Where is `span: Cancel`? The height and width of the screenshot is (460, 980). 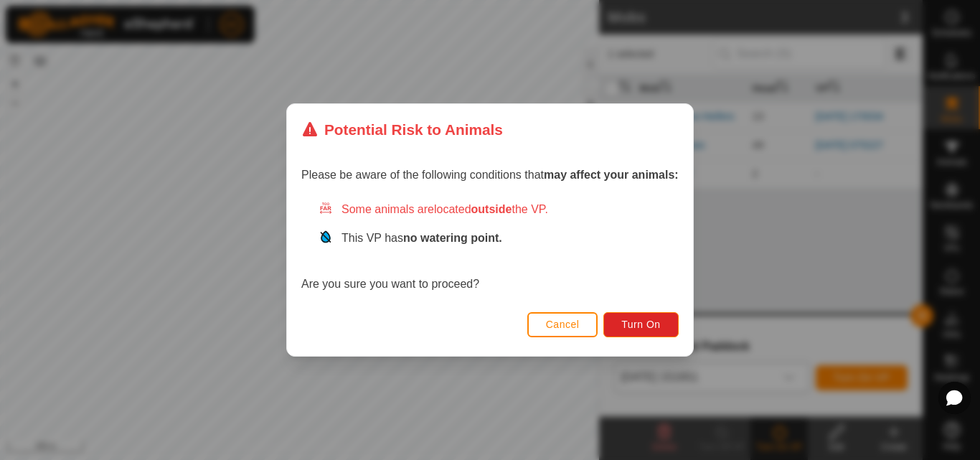 span: Cancel is located at coordinates (563, 325).